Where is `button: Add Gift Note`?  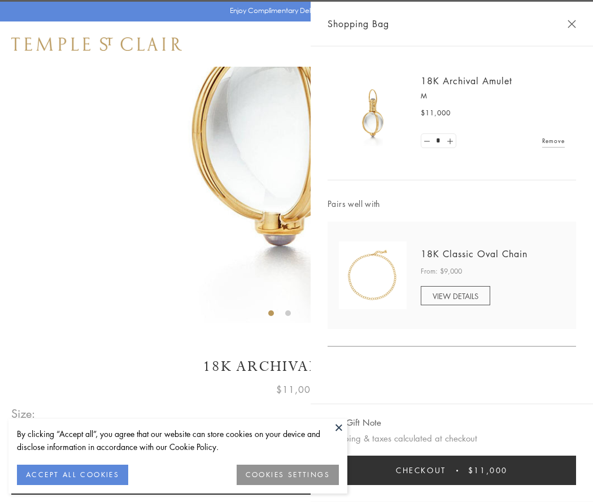 button: Add Gift Note is located at coordinates (354, 422).